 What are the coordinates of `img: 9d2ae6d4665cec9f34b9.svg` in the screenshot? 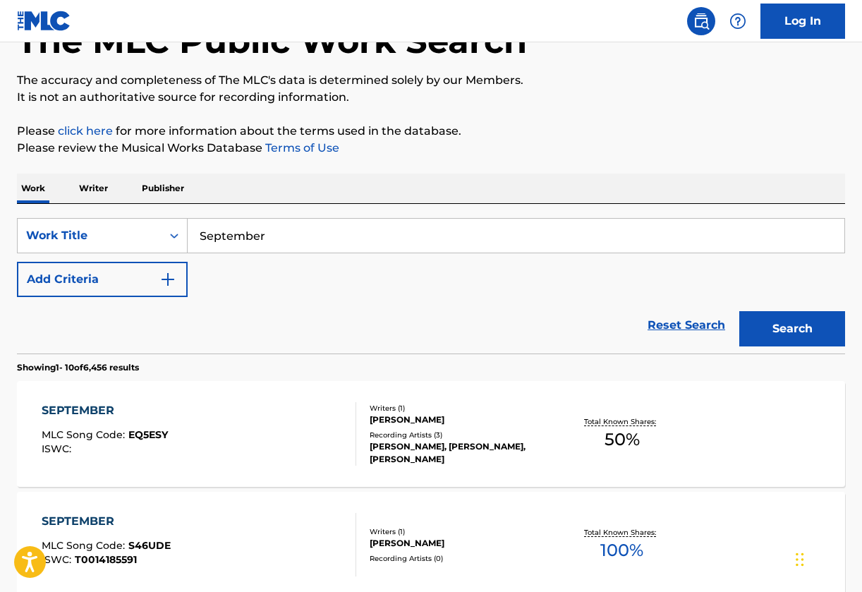 It's located at (168, 279).